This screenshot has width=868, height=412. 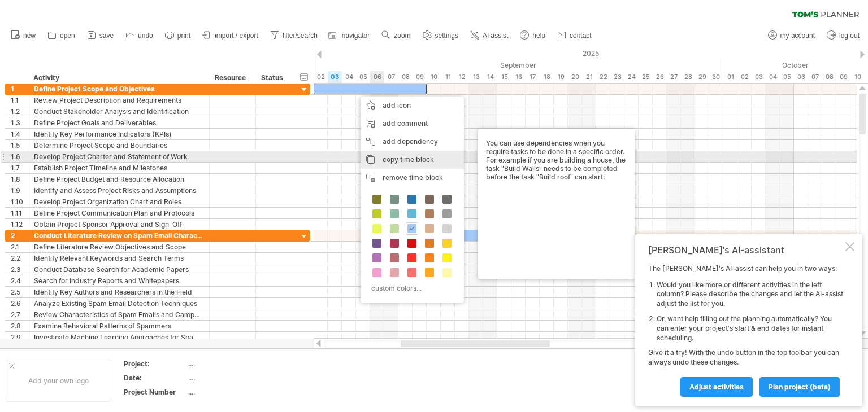 What do you see at coordinates (67, 35) in the screenshot?
I see `span: open` at bounding box center [67, 35].